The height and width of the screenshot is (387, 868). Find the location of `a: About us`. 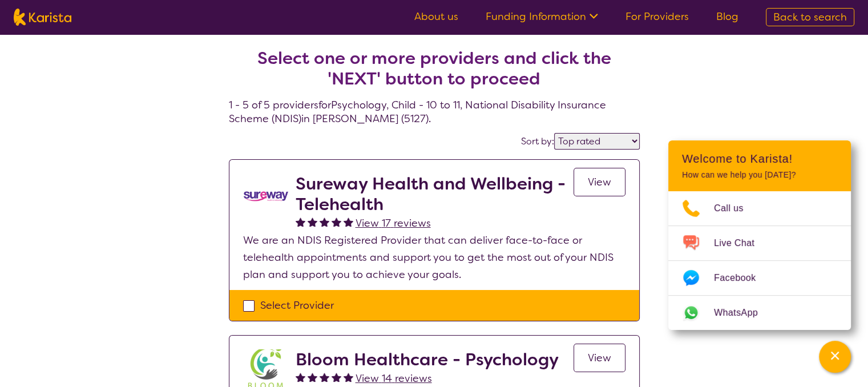

a: About us is located at coordinates (436, 16).